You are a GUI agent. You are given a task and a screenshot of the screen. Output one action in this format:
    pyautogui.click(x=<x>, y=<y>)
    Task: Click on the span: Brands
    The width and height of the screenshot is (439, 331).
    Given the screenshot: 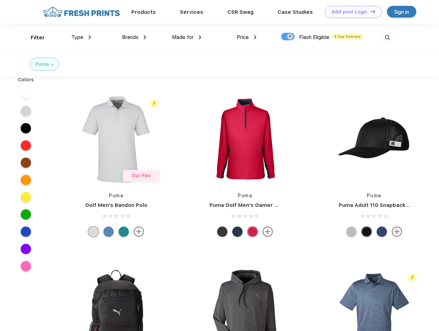 What is the action you would take?
    pyautogui.click(x=130, y=37)
    